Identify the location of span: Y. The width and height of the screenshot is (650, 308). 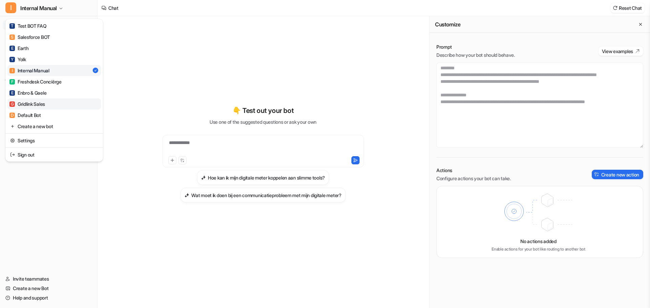
(12, 60).